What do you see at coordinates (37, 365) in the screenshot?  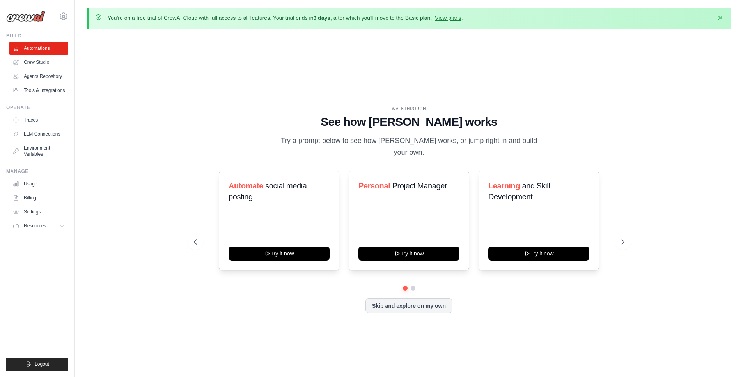 I see `button: Logout` at bounding box center [37, 365].